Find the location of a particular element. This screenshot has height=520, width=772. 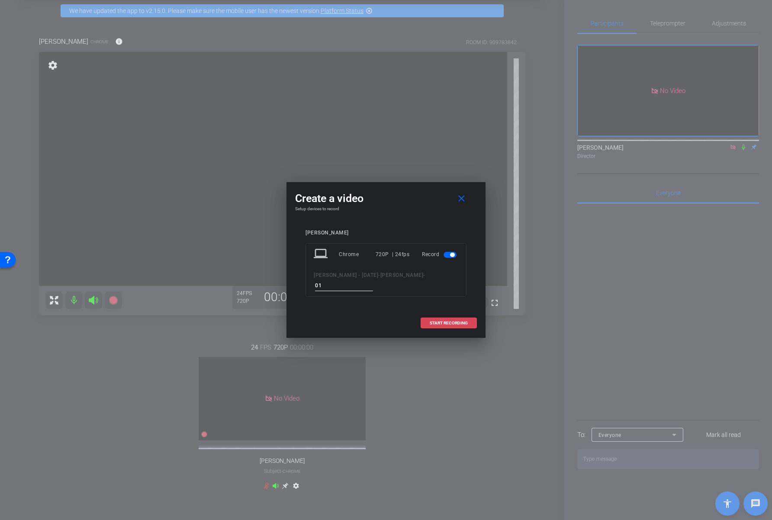

input: ENTER HERE is located at coordinates (344, 286).